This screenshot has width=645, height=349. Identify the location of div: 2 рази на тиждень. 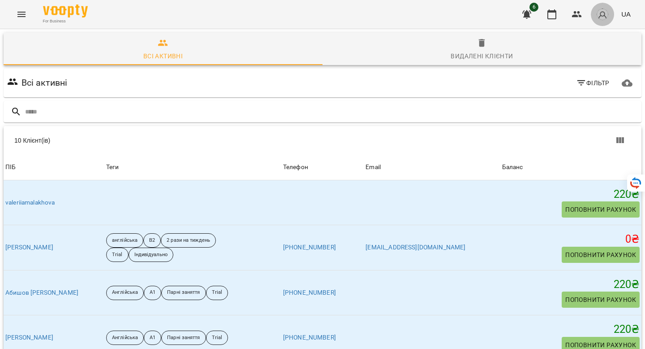
(188, 240).